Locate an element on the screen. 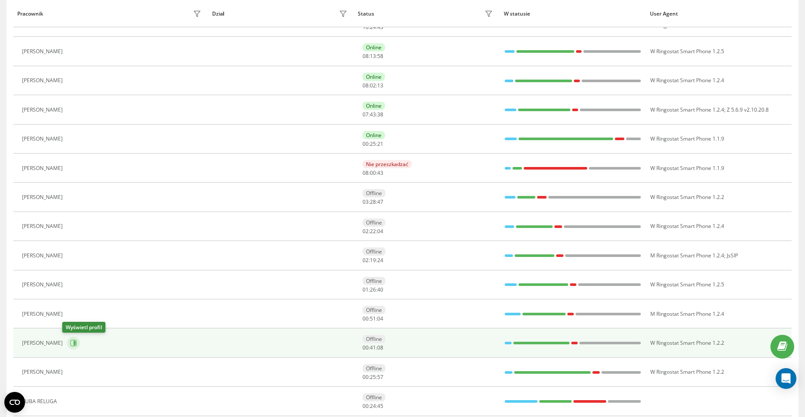 The image size is (805, 417). span: 38 is located at coordinates (380, 114).